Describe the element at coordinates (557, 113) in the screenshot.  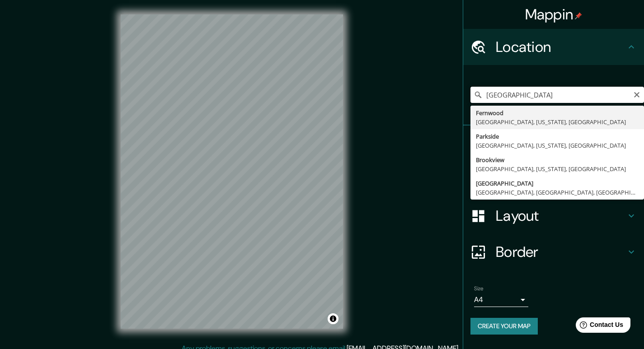
I see `div: Fernwood` at that location.